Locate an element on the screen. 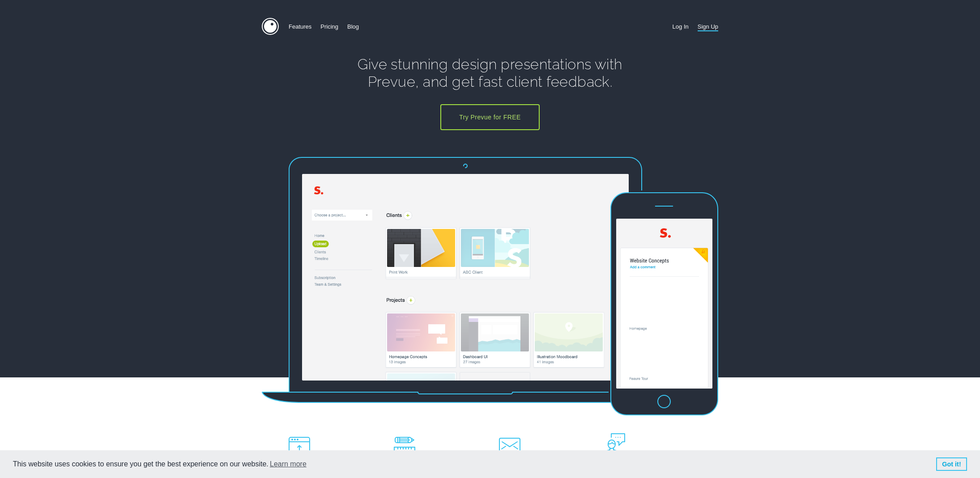 This screenshot has width=980, height=478. h2: Share is located at coordinates (542, 445).